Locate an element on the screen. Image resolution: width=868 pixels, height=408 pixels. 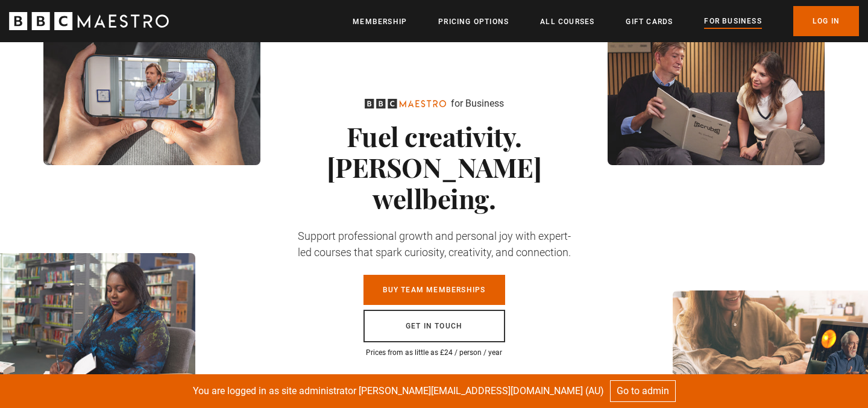
a: Go to admin is located at coordinates (643, 391).